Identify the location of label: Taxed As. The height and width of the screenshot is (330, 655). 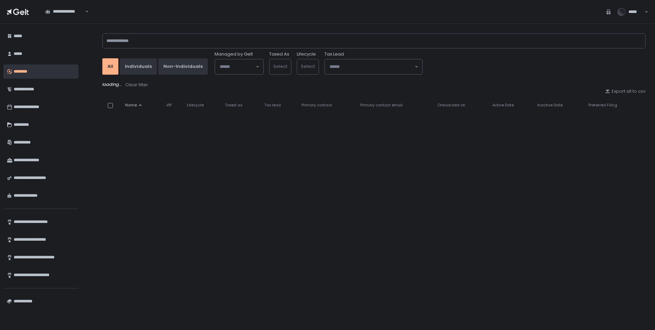
(279, 54).